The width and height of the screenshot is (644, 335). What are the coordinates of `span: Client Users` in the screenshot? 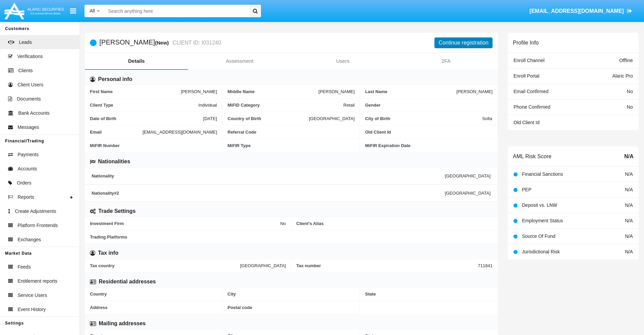 It's located at (30, 85).